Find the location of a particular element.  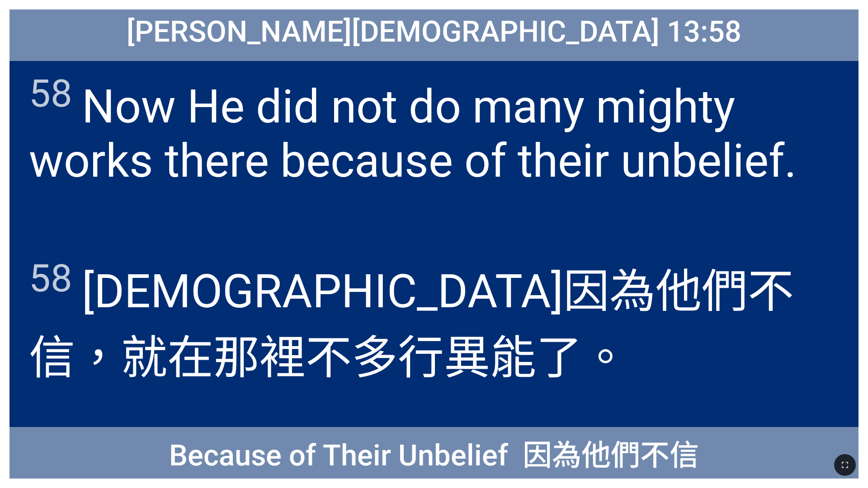

wg570: ，就在那裡 is located at coordinates (352, 358).